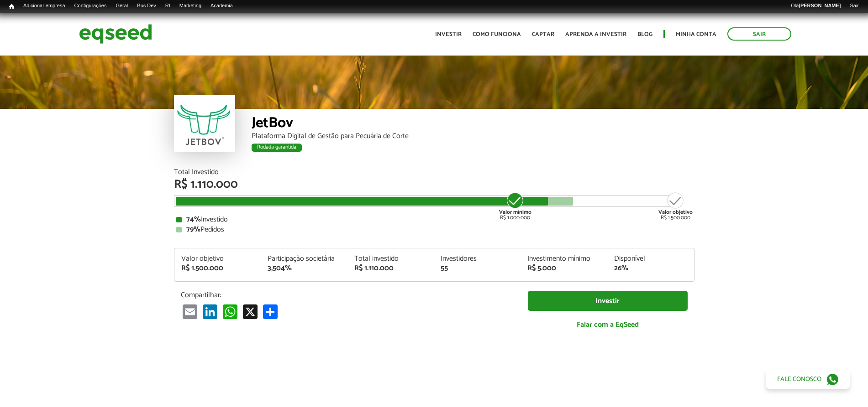 The height and width of the screenshot is (407, 868). Describe the element at coordinates (477, 259) in the screenshot. I see `div: Investidores` at that location.